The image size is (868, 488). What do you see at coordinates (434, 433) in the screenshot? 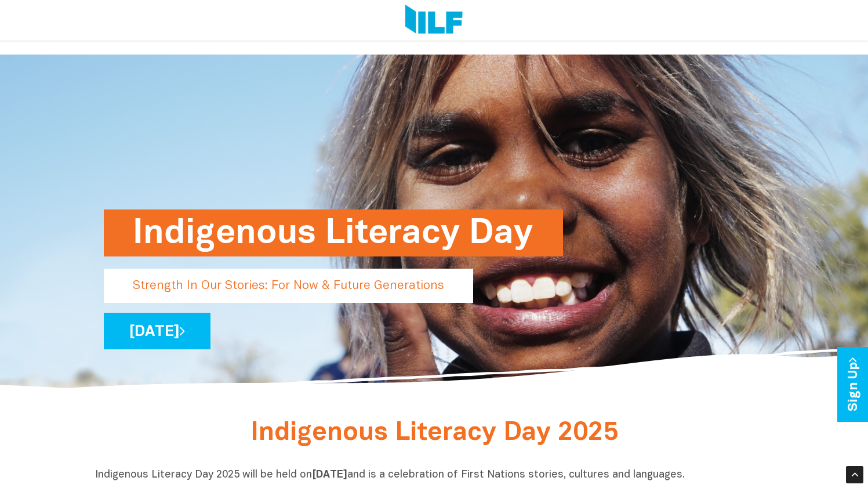
I see `span: Indigenous Literacy Day 2025` at bounding box center [434, 433].